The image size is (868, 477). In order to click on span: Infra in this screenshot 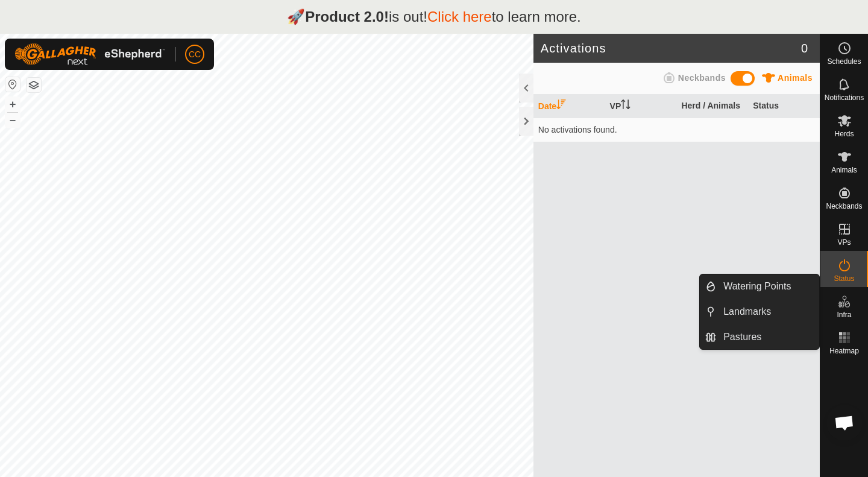, I will do `click(844, 315)`.